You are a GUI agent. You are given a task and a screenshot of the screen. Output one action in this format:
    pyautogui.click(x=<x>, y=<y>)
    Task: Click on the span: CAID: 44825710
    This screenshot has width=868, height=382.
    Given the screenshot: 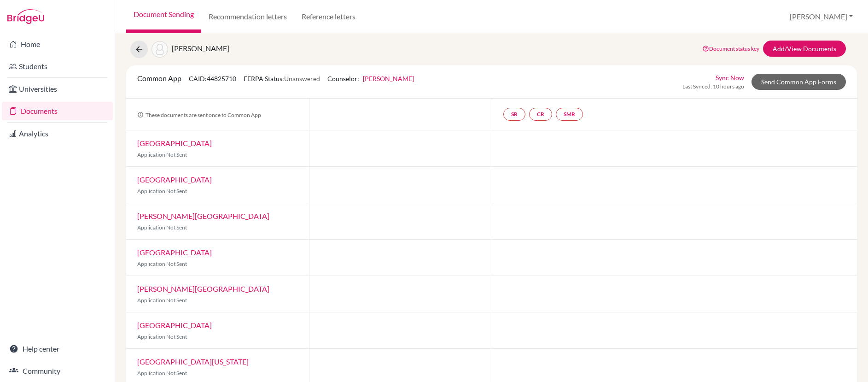 What is the action you would take?
    pyautogui.click(x=213, y=78)
    